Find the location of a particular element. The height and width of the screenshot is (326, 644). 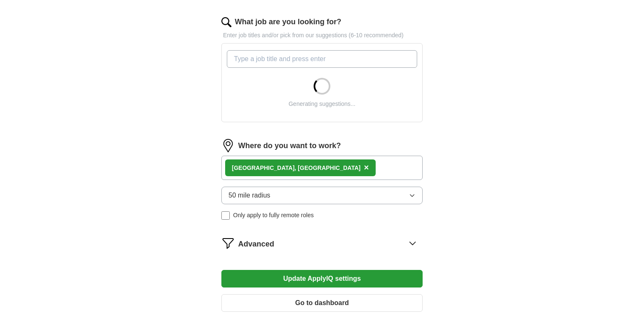

button: Go to dashboard is located at coordinates (322, 303).